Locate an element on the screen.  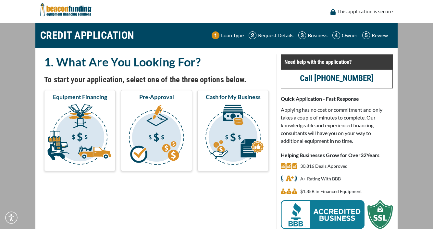
span: Pre-Approval is located at coordinates (156, 97).